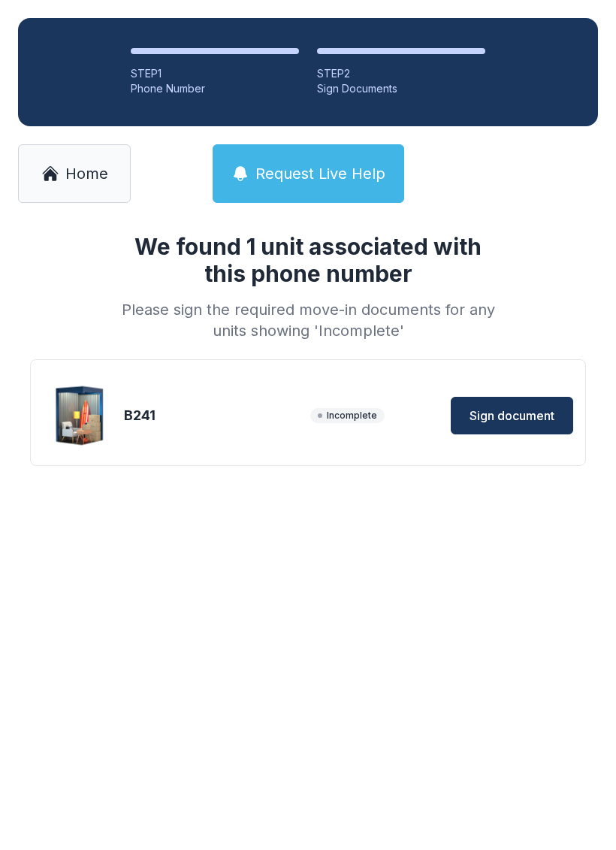  I want to click on div: STEP 2, so click(402, 73).